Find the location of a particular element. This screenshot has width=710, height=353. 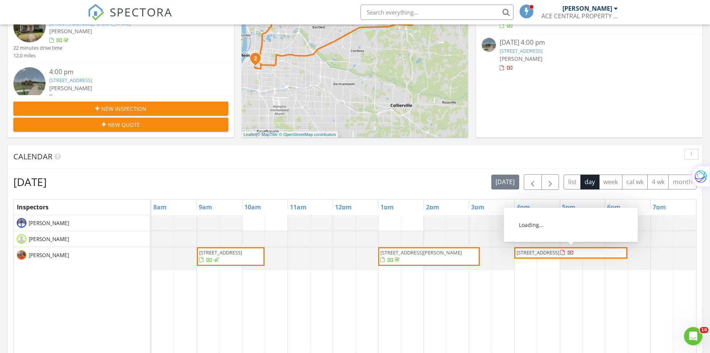

a: 8am is located at coordinates (160, 207).